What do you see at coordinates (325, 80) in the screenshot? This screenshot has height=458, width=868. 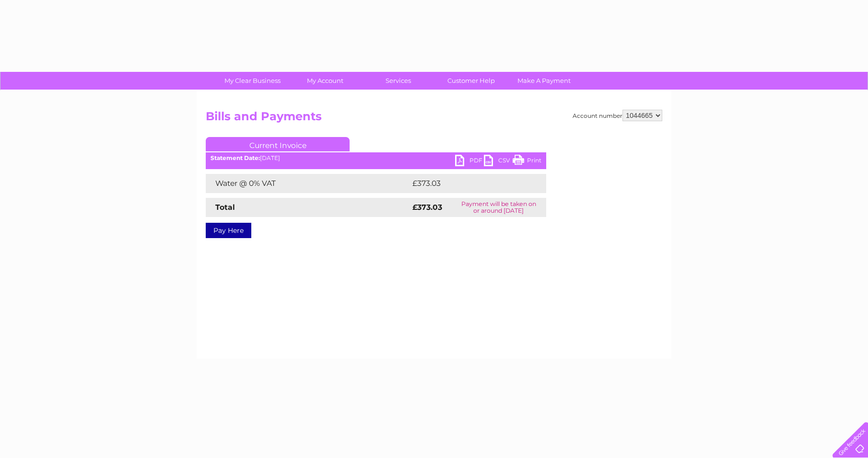 I see `a: My Account` at bounding box center [325, 80].